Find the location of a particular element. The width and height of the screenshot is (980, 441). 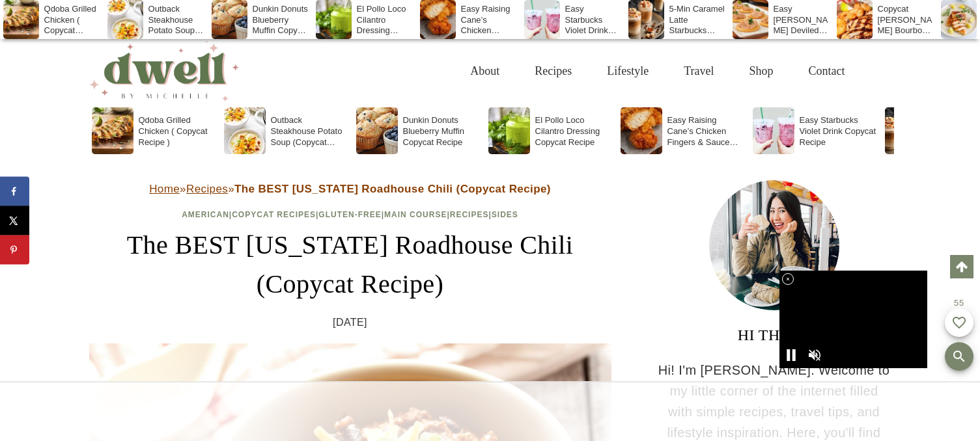

a: American is located at coordinates (205, 215).